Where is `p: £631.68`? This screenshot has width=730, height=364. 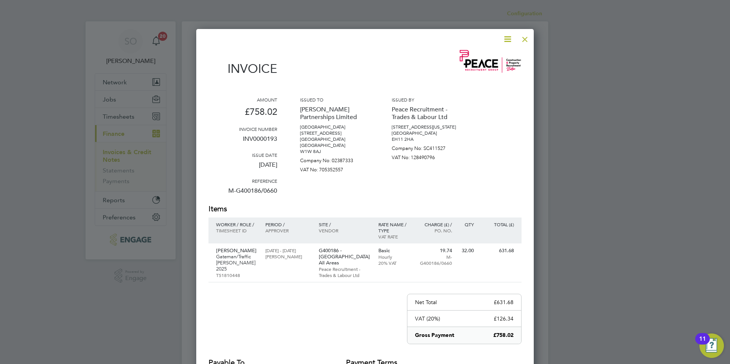 p: £631.68 is located at coordinates (504, 302).